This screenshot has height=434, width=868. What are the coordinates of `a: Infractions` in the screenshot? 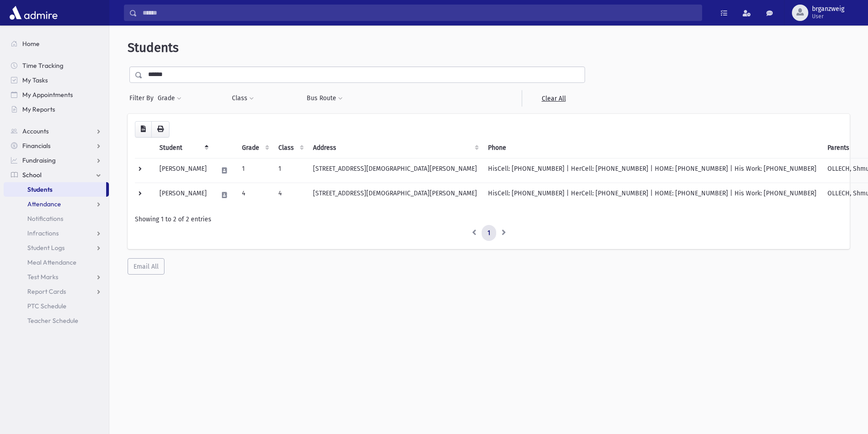 It's located at (56, 233).